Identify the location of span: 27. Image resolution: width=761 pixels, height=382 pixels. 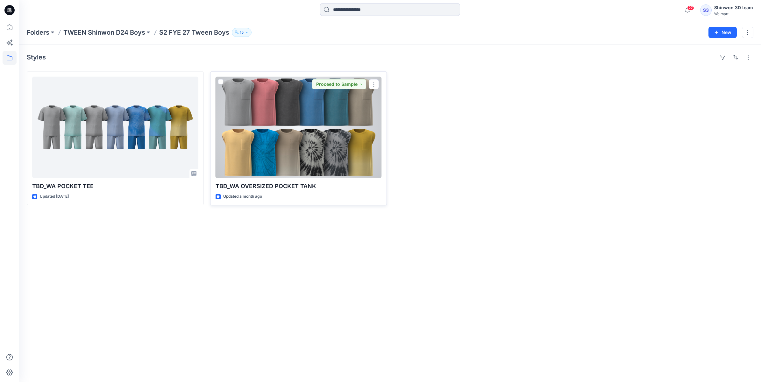
(690, 8).